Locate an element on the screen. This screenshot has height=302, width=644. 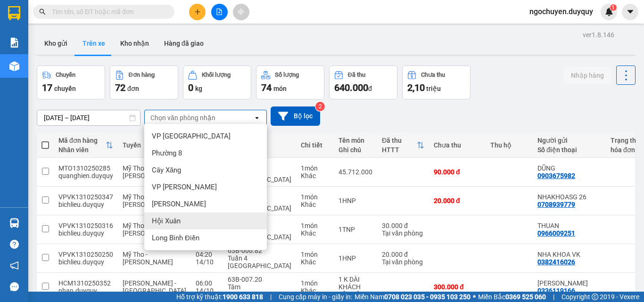
span: question-circle is located at coordinates (14, 244).